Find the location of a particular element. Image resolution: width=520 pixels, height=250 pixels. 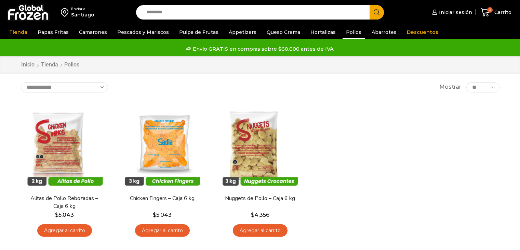

a: Appetizers is located at coordinates (242, 32).